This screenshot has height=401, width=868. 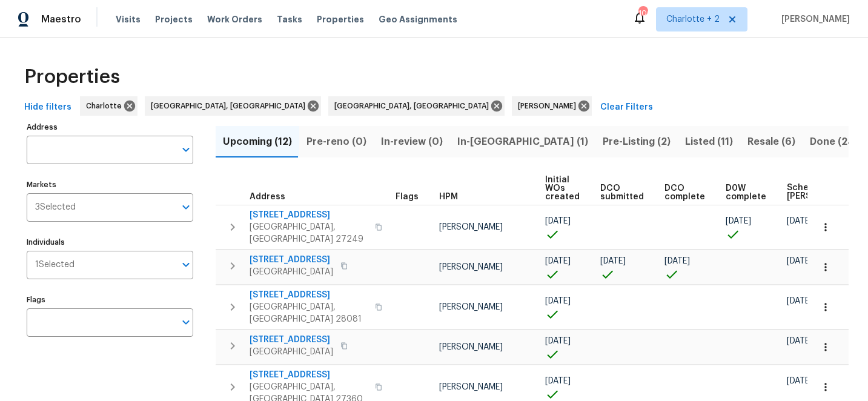 I want to click on span: HPM, so click(x=448, y=196).